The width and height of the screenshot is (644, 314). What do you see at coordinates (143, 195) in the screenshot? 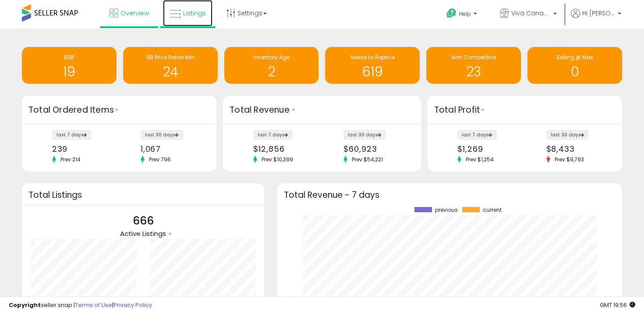
I see `h3: Total Listings` at bounding box center [143, 195].